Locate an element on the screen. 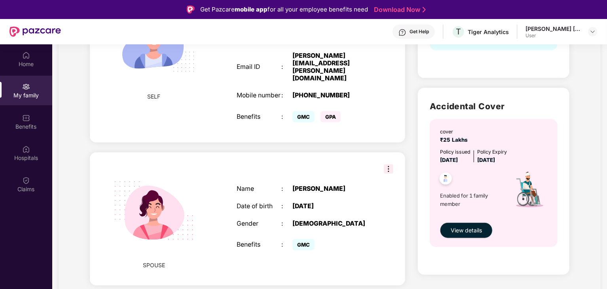 Image resolution: width=607 pixels, height=289 pixels. img: icon is located at coordinates (529, 192).